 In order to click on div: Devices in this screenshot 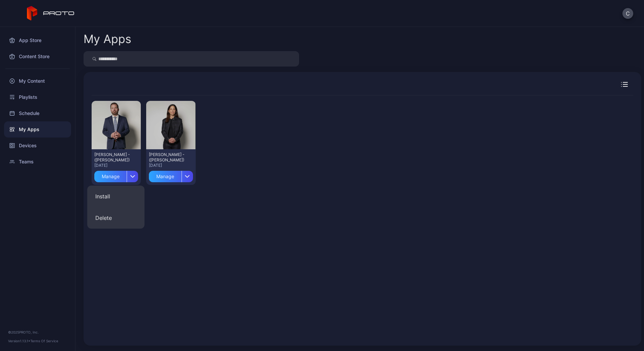, I will do `click(37, 145)`.